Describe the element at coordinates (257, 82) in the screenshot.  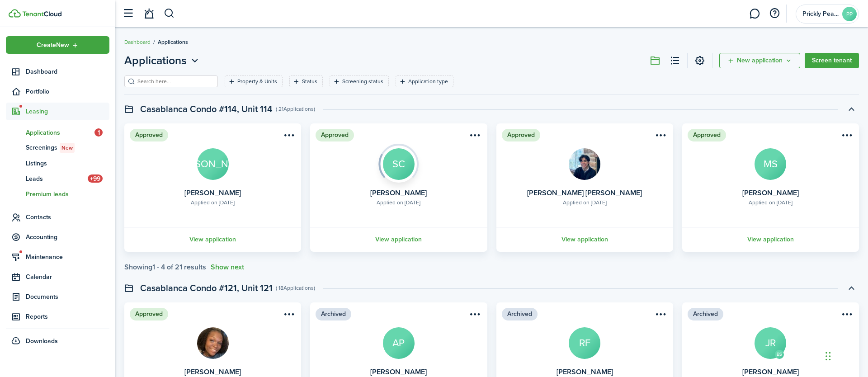
I see `filter-tag-label: Property & Units` at that location.